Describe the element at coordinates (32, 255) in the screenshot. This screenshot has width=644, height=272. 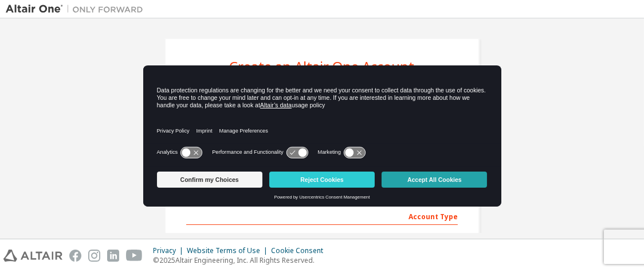
I see `img: altair_logo.svg` at that location.